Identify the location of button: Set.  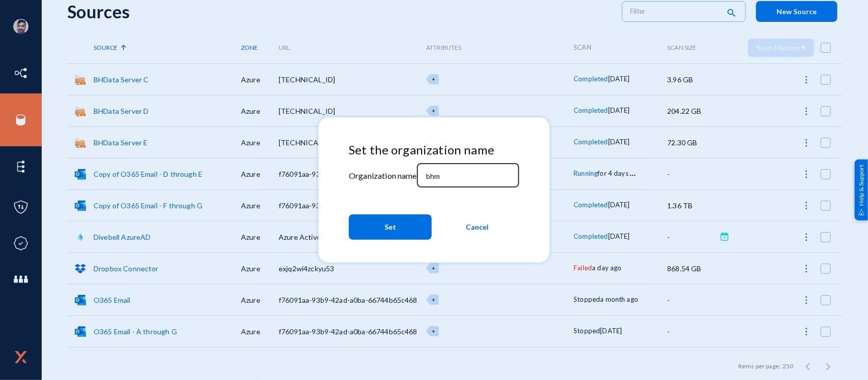
(390, 227).